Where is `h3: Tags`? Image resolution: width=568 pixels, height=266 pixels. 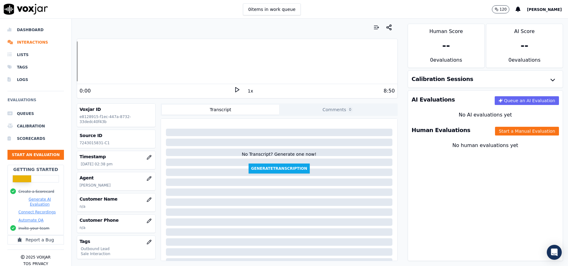 h3: Tags is located at coordinates (116, 242).